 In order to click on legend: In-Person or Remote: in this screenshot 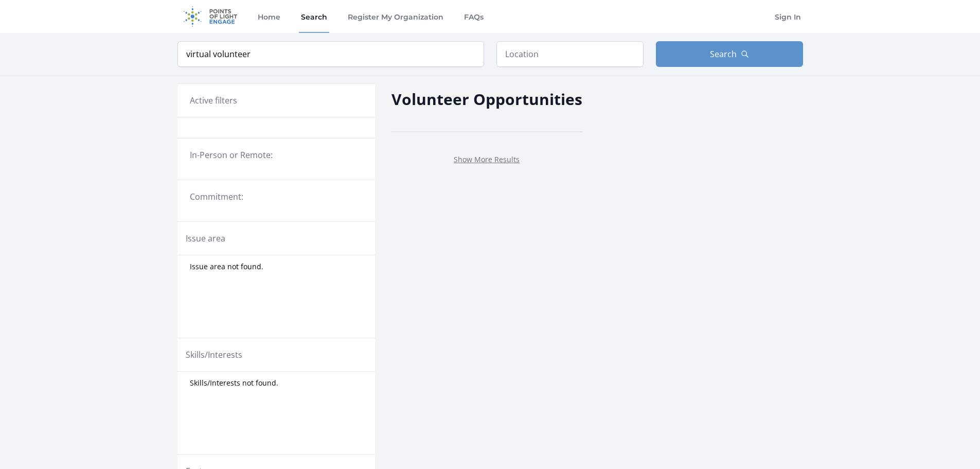, I will do `click(276, 155)`.